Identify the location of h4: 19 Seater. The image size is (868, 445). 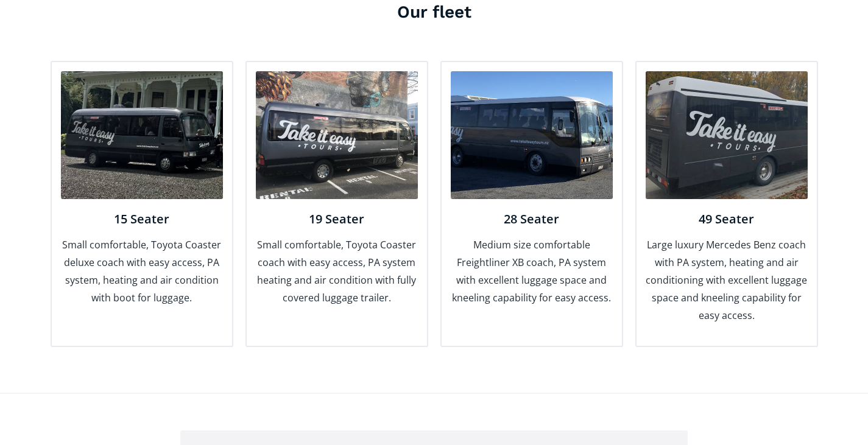
(337, 219).